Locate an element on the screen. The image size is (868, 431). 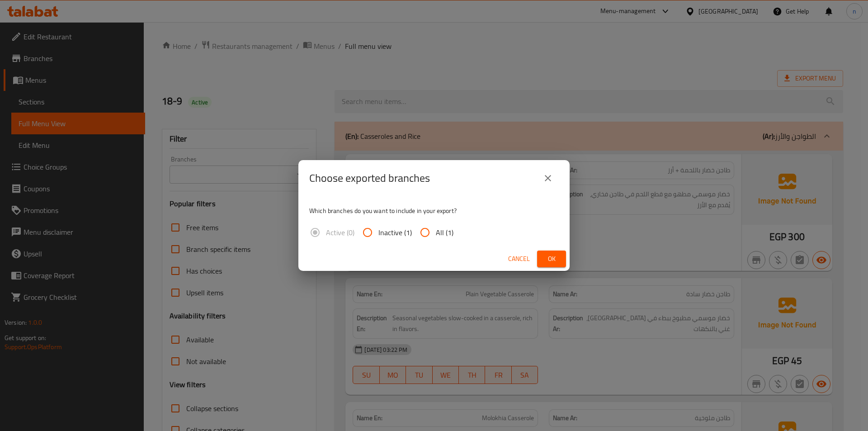
span: Ok is located at coordinates (552, 258).